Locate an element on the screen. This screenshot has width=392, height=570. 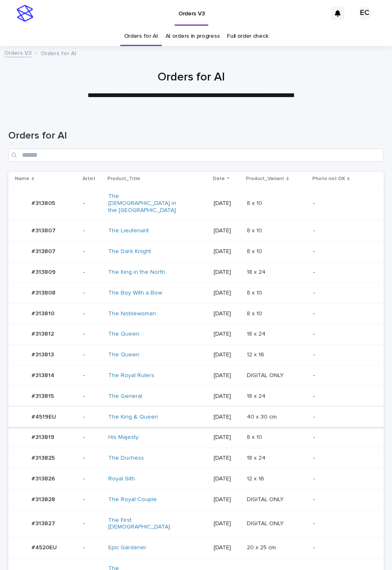
a: The Queen is located at coordinates (124, 334).